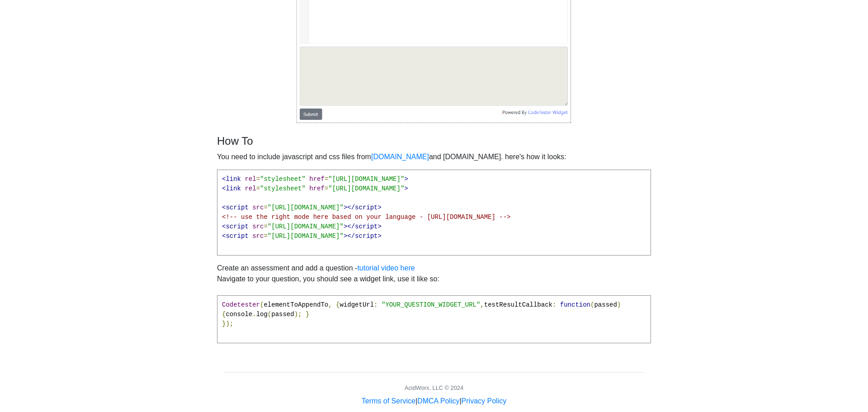 The image size is (868, 412). Describe the element at coordinates (438, 401) in the screenshot. I see `a: DMCA Policy` at that location.